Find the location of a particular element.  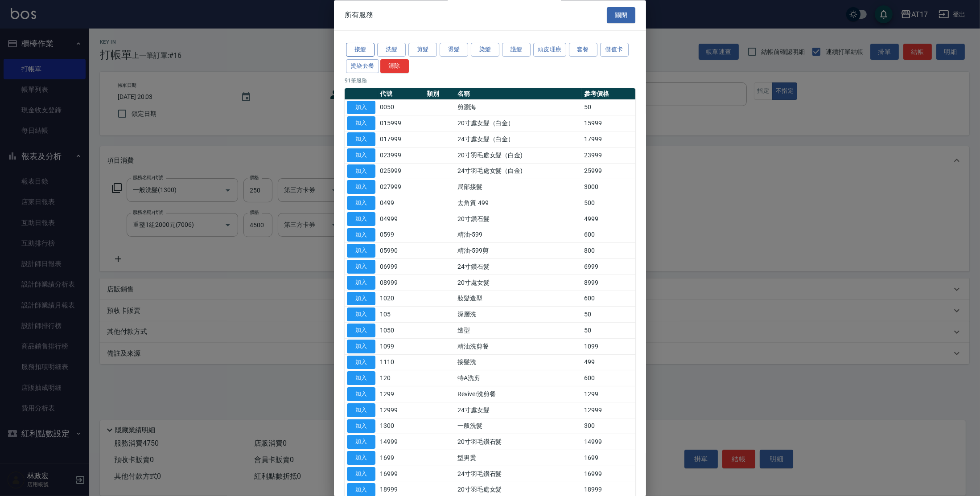

th: 參考價格 is located at coordinates (609, 94).